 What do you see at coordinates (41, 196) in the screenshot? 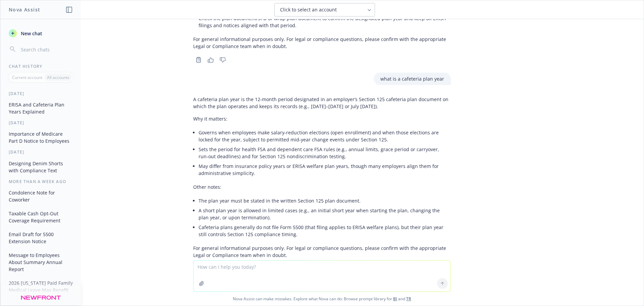
I see `button: Condolence Note for Coworker` at bounding box center [41, 196].